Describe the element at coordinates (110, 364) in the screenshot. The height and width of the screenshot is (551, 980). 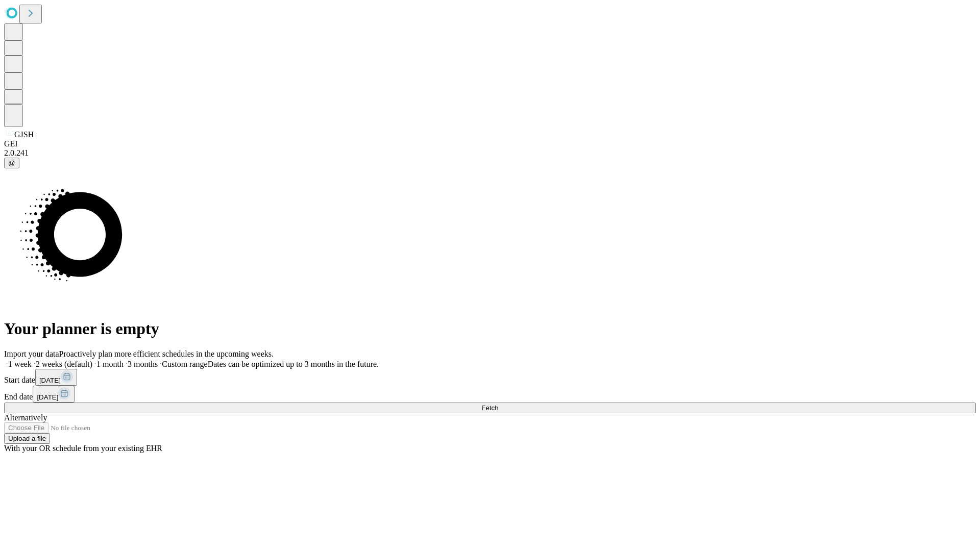
I see `span: 1 month` at that location.